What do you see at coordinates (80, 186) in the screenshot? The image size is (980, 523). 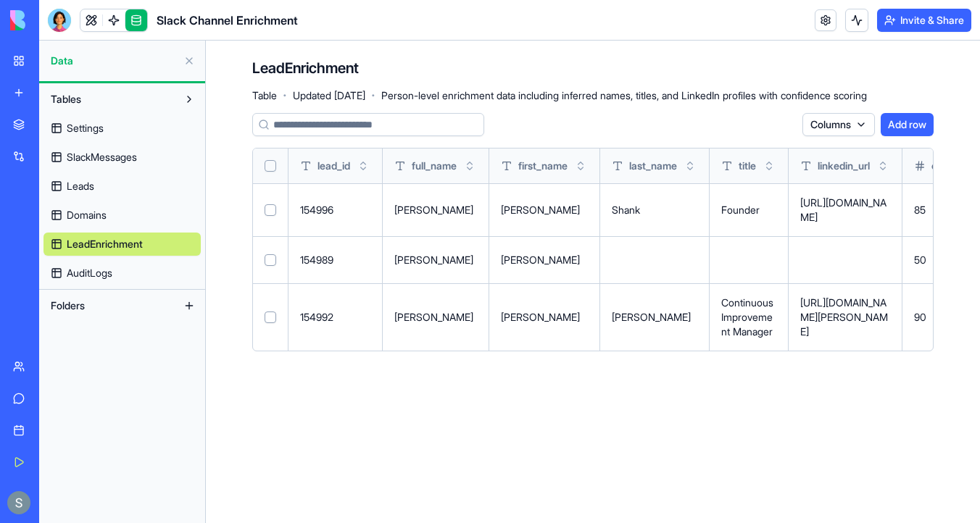 I see `span: Leads` at bounding box center [80, 186].